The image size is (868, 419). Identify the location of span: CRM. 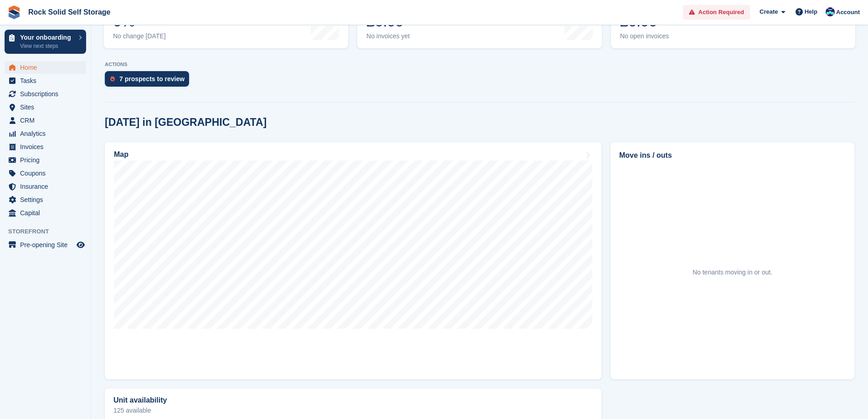
(47, 121).